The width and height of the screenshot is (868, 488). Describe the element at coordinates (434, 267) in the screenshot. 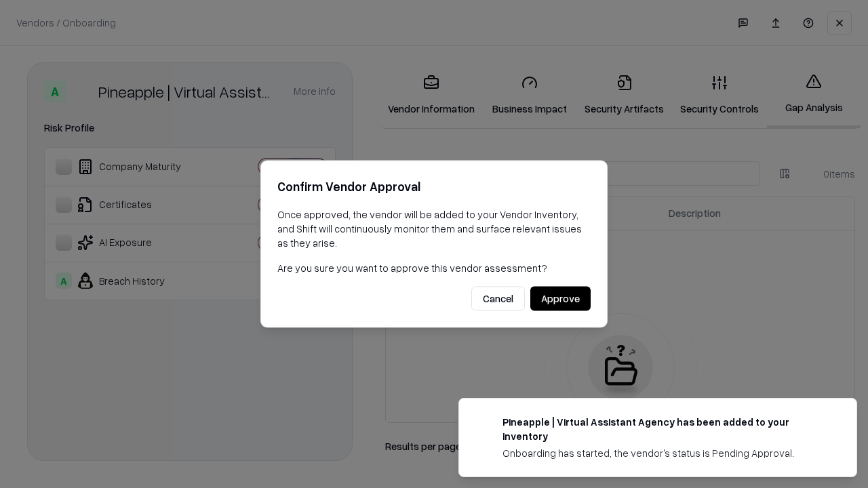

I see `p: Are you sure you want to approve this vendor assessment?` at that location.